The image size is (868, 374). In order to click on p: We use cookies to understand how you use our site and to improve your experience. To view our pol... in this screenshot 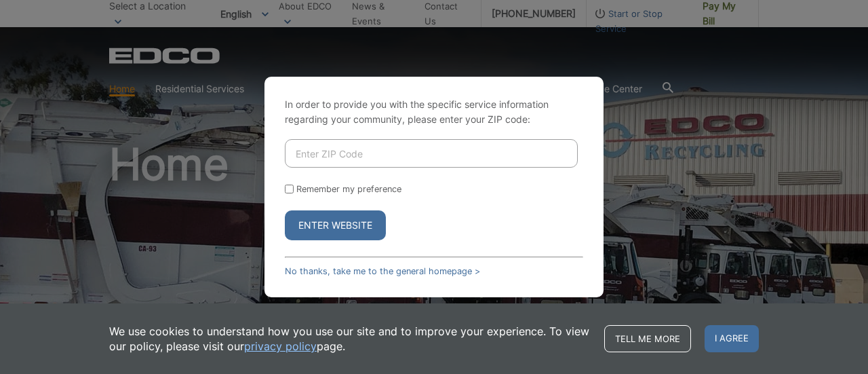, I will do `click(350, 339)`.